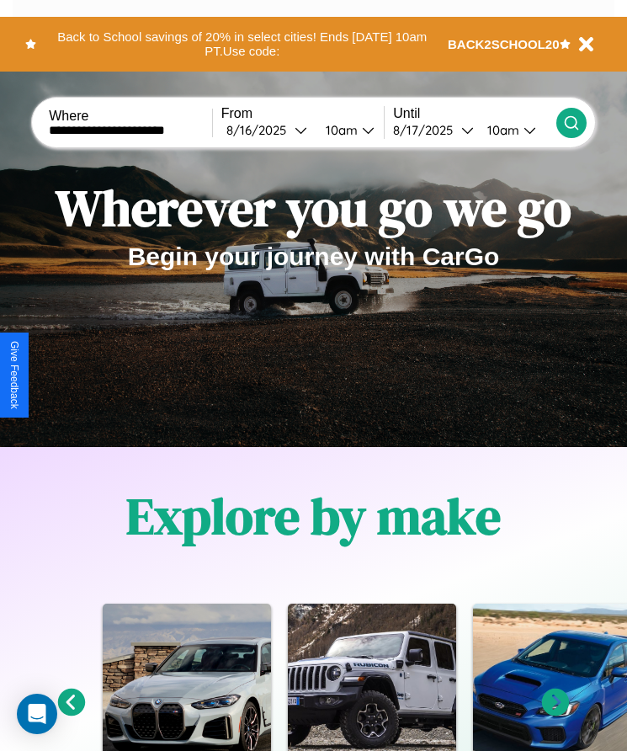  What do you see at coordinates (427, 130) in the screenshot?
I see `div: 8 / 17 / 2025` at bounding box center [427, 130].